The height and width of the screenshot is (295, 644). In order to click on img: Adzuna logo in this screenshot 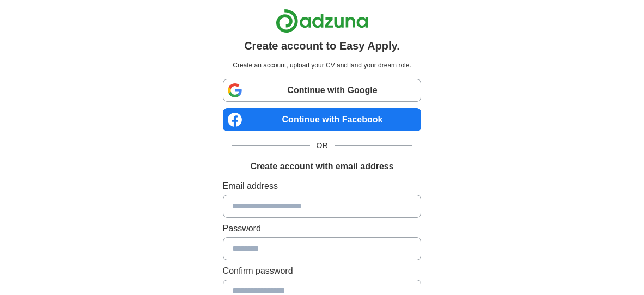, I will do `click(322, 21)`.